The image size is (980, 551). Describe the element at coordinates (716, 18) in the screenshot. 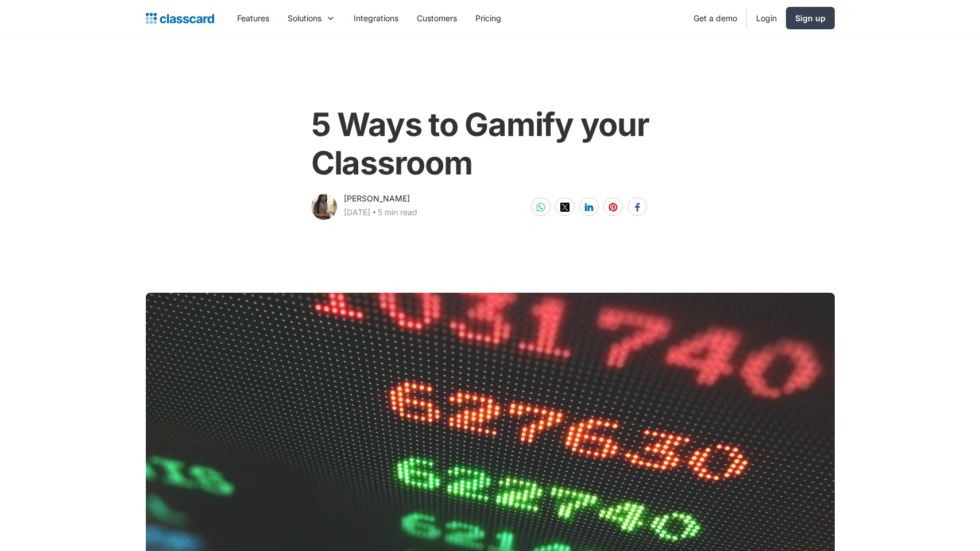

I see `a: Get a demo` at that location.